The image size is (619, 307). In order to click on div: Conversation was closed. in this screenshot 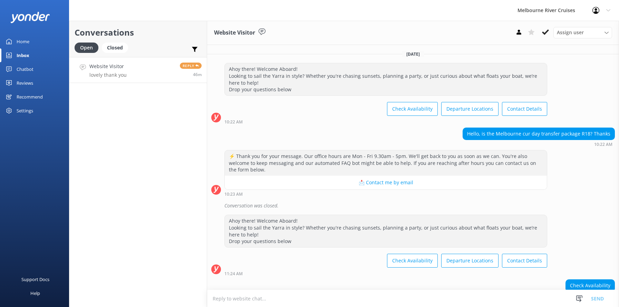, I will do `click(420, 205)`.